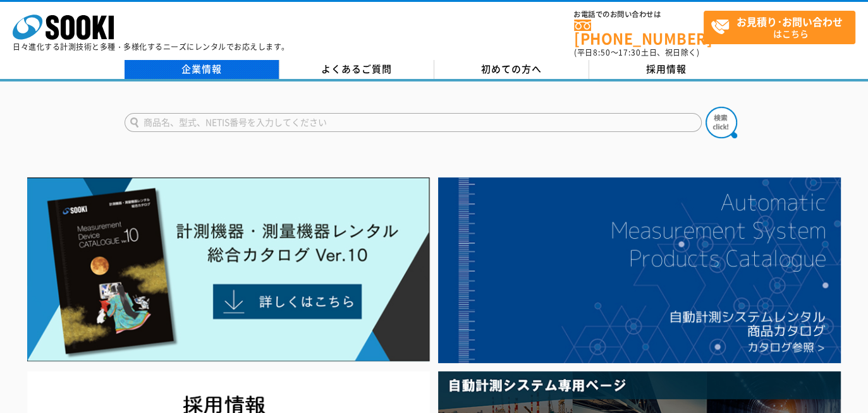  I want to click on a: お見積り･お問い合わせはこちら, so click(780, 27).